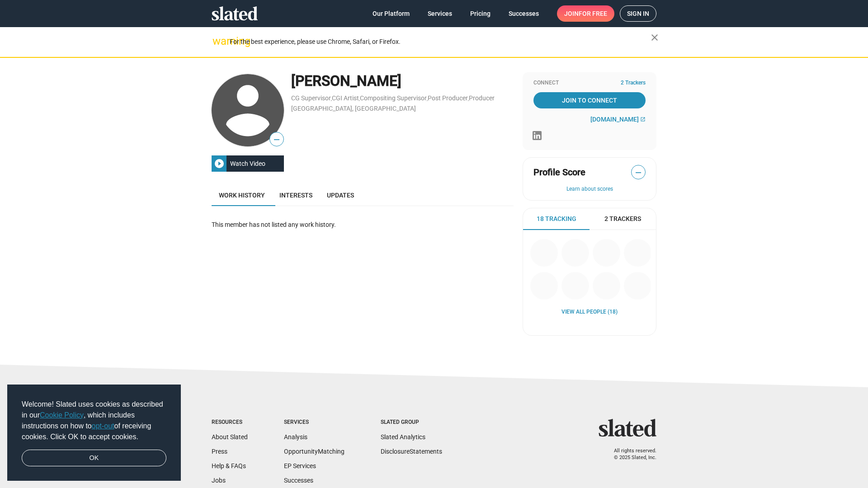 This screenshot has width=868, height=488. I want to click on span: Welcome! Slated uses cookies as described in our , which includes instructions on how to of recei..., so click(94, 421).